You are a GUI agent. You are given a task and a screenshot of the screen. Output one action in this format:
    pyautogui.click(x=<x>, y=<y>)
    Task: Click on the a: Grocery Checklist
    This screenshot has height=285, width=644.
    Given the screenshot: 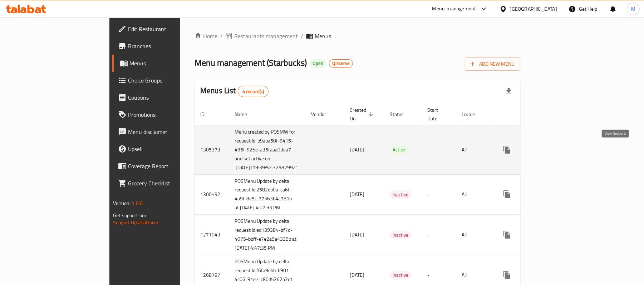 What is the action you would take?
    pyautogui.click(x=164, y=183)
    